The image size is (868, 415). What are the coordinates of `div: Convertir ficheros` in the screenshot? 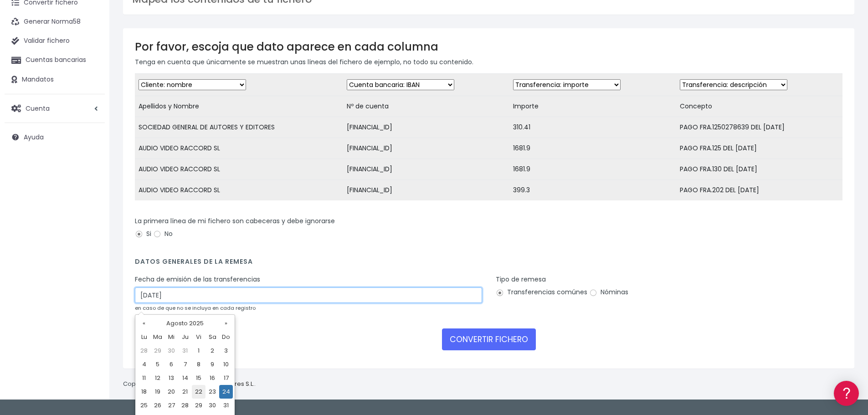 It's located at (91, 105).